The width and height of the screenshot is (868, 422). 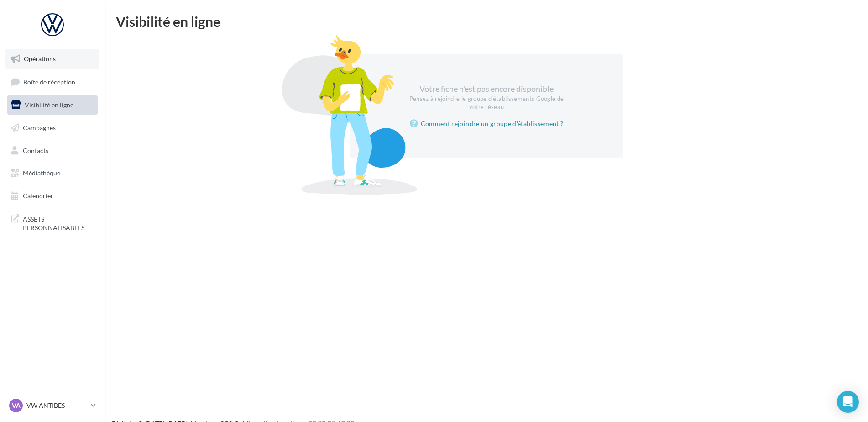 I want to click on span: Médiathèque, so click(x=41, y=173).